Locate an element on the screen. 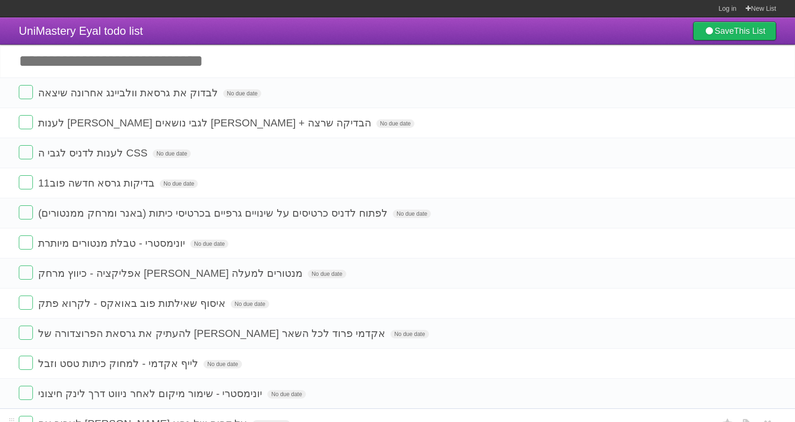 Image resolution: width=795 pixels, height=422 pixels. span: לפתוח לדניס כרטיסים על שינויים גרפיים בכרטיסי כיתות (באנר ומרחק ממנטורים) is located at coordinates (214, 213).